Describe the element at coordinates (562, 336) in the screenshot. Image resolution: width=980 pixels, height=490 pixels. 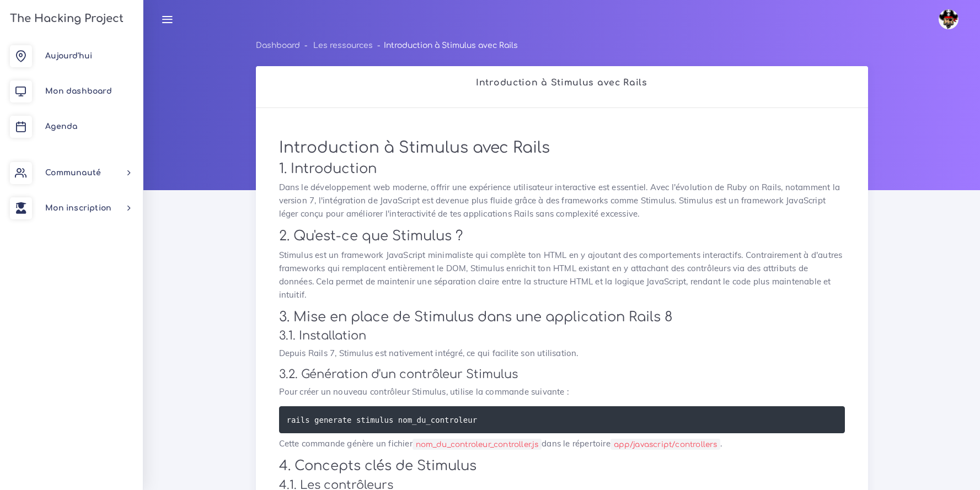
I see `h3: 3.1. Installation` at that location.